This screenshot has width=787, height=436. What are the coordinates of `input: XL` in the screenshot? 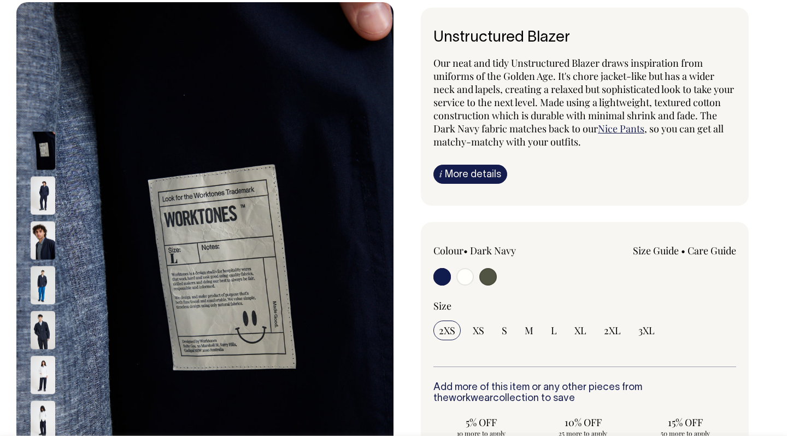 It's located at (581, 330).